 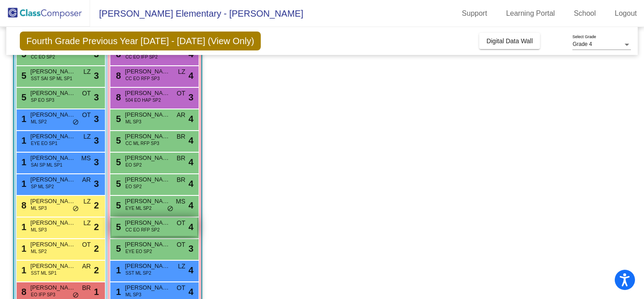 What do you see at coordinates (475, 14) in the screenshot?
I see `a: Support` at bounding box center [475, 14].